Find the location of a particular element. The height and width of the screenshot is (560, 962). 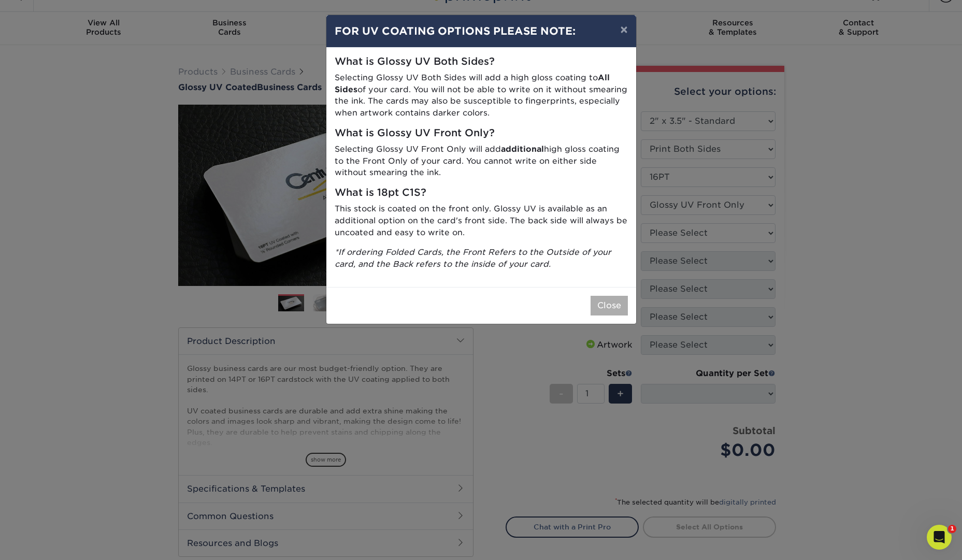

p: Selecting Glossy UV Front Only will add high gloss coating to the Front Only of your card. You ca... is located at coordinates (481, 161).